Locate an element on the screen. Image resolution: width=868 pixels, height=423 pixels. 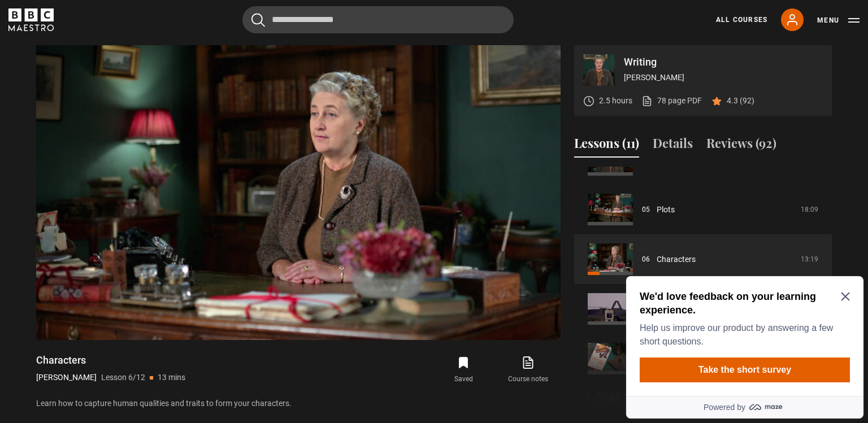
button: Saved is located at coordinates (463, 370).